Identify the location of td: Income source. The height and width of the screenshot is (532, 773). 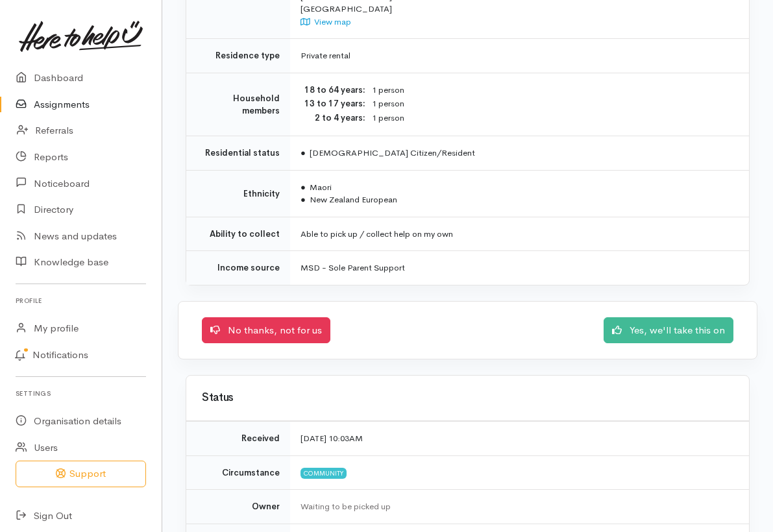
(238, 268).